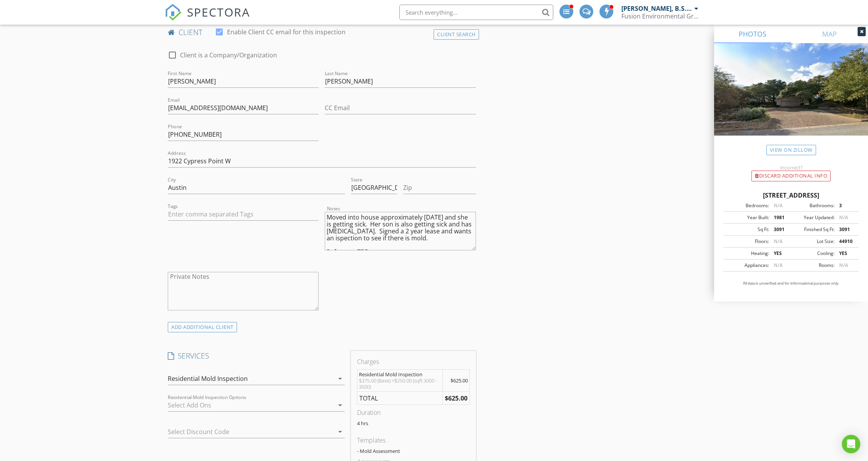  I want to click on div: Floors:, so click(747, 241).